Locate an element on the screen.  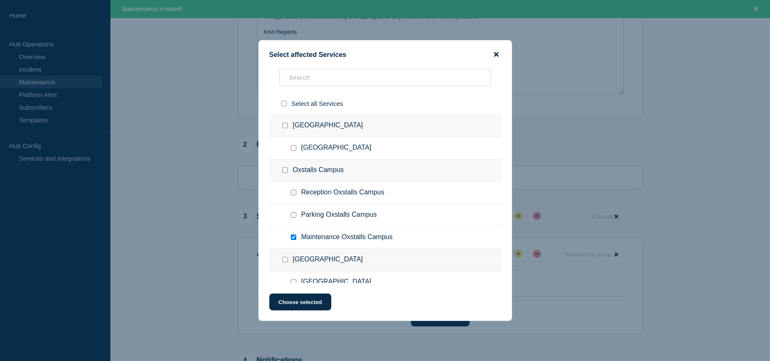
span: Parking Oxstalls Campus is located at coordinates (339, 215).